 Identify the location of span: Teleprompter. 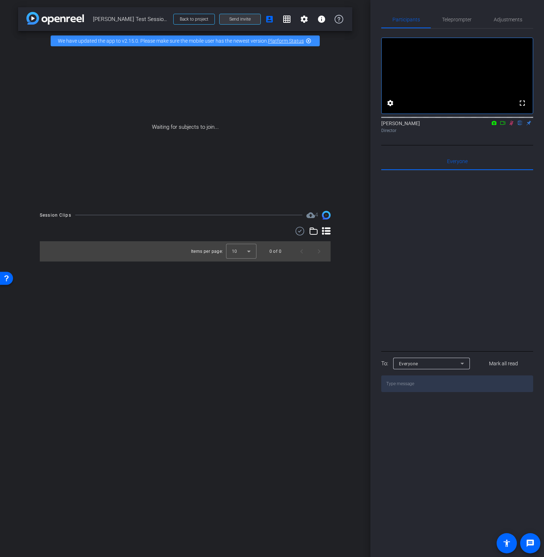
(457, 20).